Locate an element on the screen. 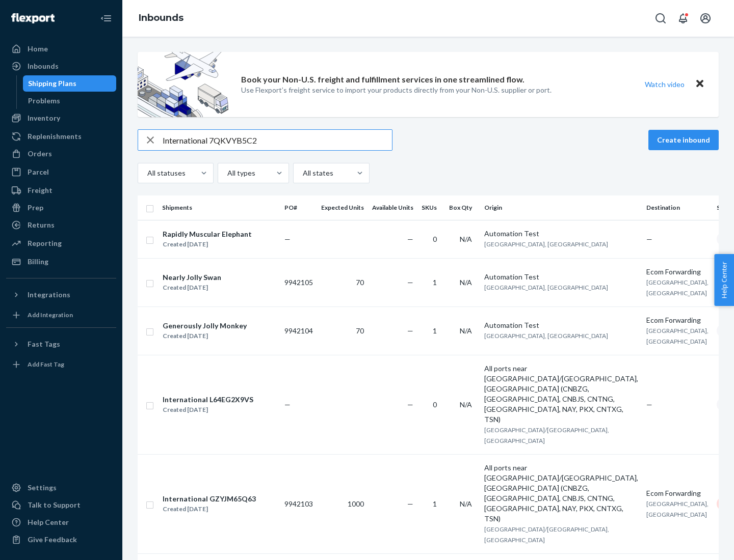  a: Parcel is located at coordinates (61, 172).